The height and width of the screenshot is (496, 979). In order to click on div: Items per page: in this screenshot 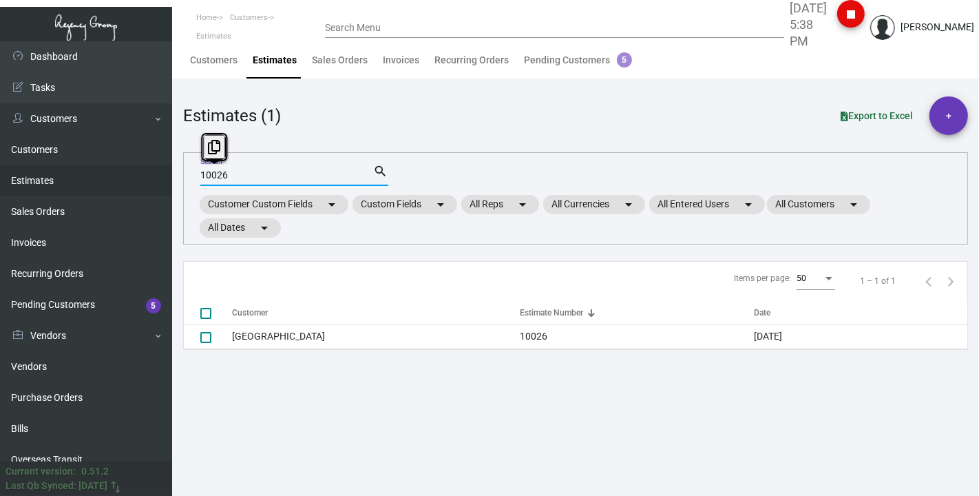, I will do `click(762, 278)`.